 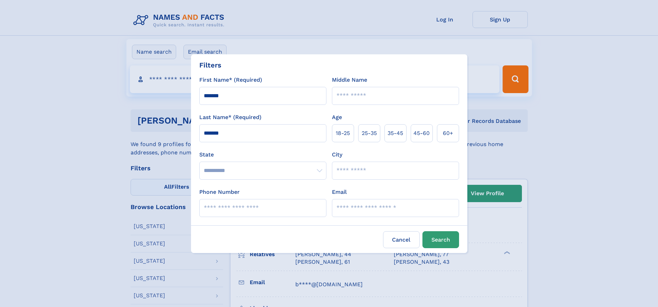 What do you see at coordinates (441, 239) in the screenshot?
I see `button: Search` at bounding box center [441, 239].